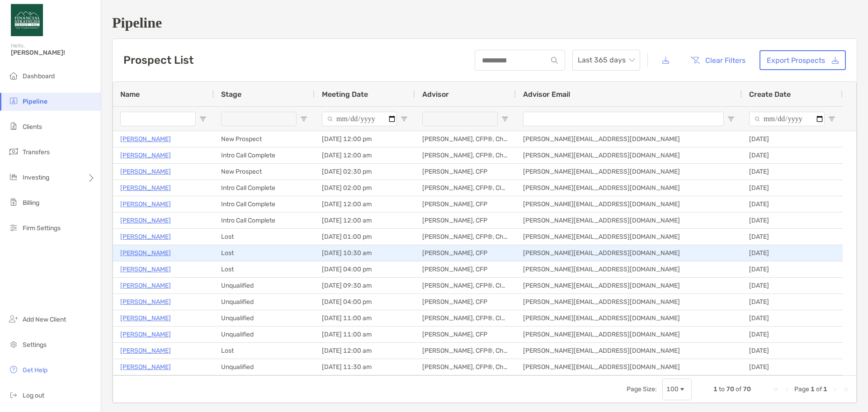  What do you see at coordinates (39, 76) in the screenshot?
I see `span: Dashboard` at bounding box center [39, 76].